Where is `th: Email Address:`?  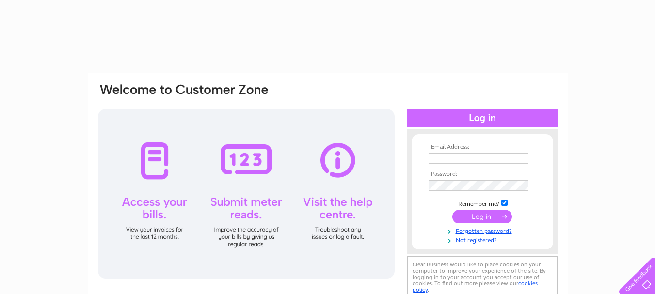
th: Email Address: is located at coordinates (482, 147).